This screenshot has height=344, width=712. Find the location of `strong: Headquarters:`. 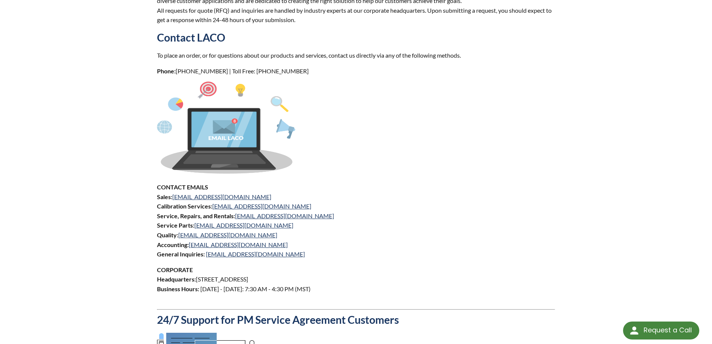

strong: Headquarters: is located at coordinates (176, 278).